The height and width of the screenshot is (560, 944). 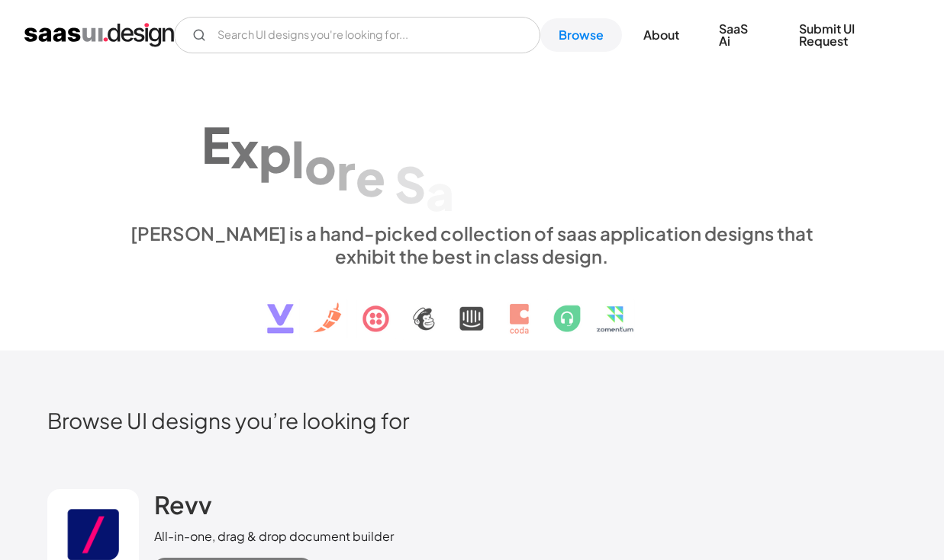 I want to click on div: r, so click(x=345, y=171).